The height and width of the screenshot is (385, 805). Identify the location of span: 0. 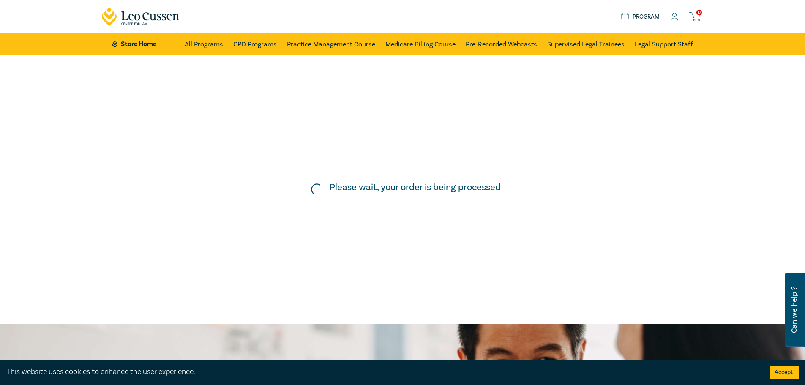
(699, 12).